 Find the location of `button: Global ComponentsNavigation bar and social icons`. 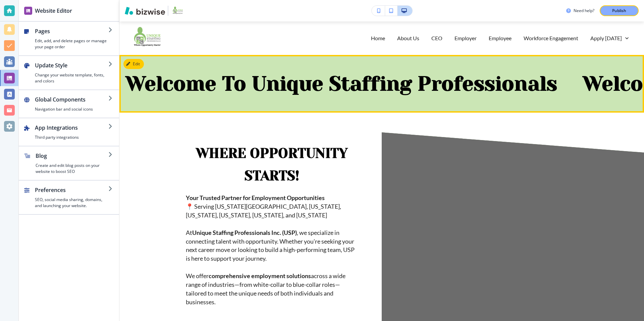

button: Global ComponentsNavigation bar and social icons is located at coordinates (69, 104).